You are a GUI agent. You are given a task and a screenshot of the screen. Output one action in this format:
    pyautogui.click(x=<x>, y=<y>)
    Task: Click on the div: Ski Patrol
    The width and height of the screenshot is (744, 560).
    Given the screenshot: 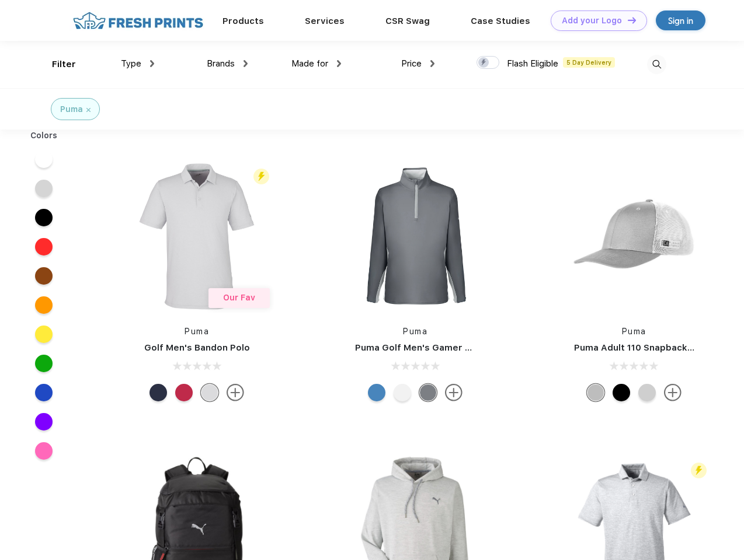 What is the action you would take?
    pyautogui.click(x=184, y=392)
    